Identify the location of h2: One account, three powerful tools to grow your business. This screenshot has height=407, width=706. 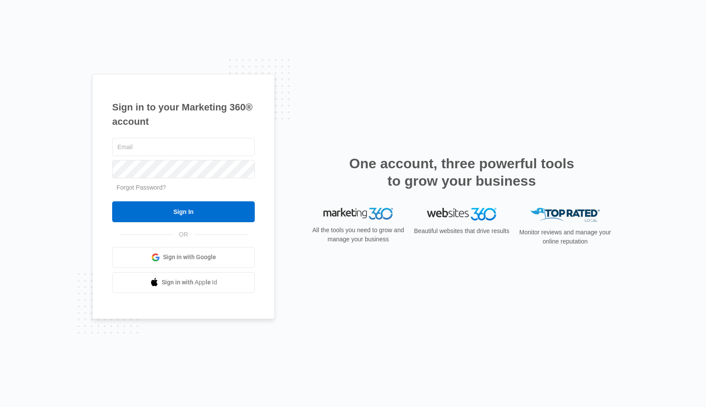
(462, 172).